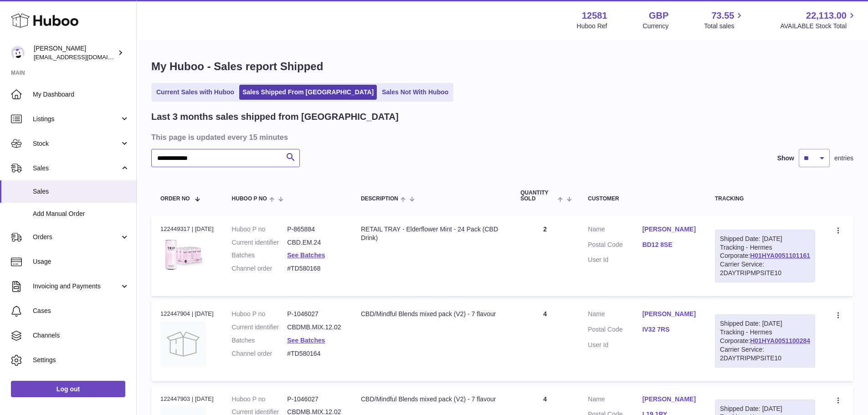  Describe the element at coordinates (432, 234) in the screenshot. I see `div: RETAIL TRAY - Elderflower Mint - 24 Pack (CBD Drink)` at that location.